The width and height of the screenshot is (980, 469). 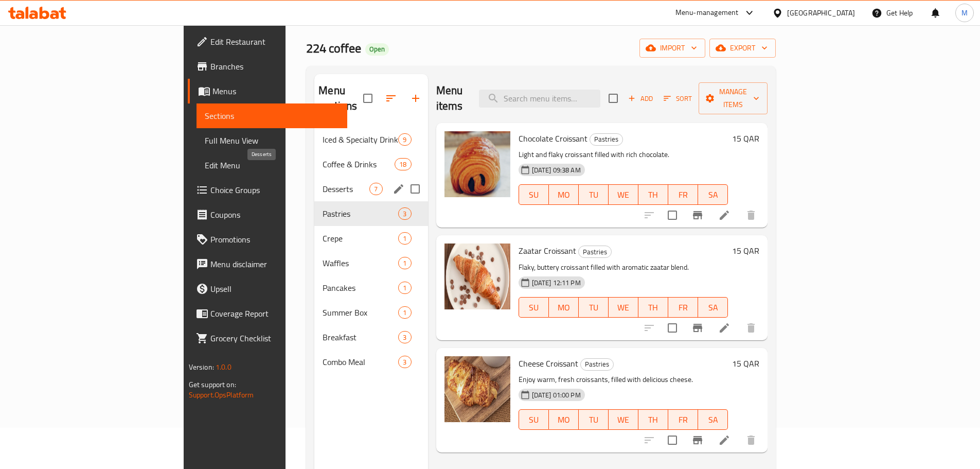 I want to click on input: search, so click(x=540, y=98).